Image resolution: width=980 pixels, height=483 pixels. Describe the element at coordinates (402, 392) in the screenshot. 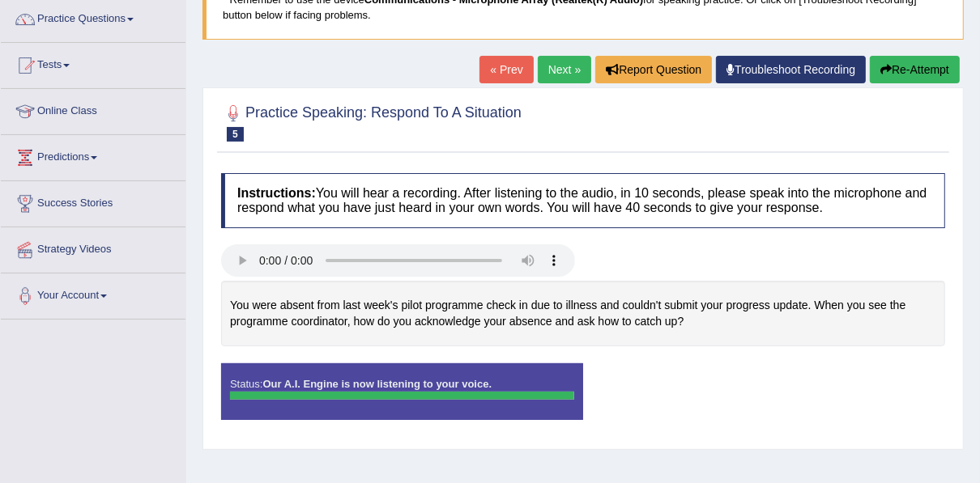

I see `div: Status:` at that location.